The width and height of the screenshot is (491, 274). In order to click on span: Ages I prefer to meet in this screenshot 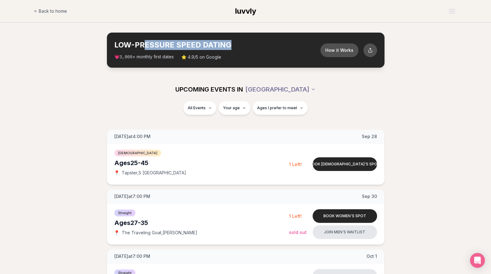, I will do `click(277, 108)`.